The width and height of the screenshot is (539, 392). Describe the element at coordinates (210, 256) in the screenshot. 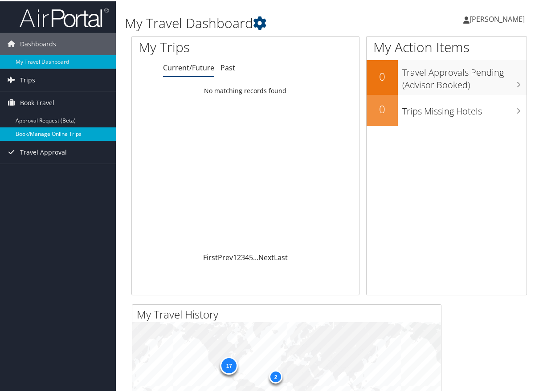

I see `a: First` at that location.